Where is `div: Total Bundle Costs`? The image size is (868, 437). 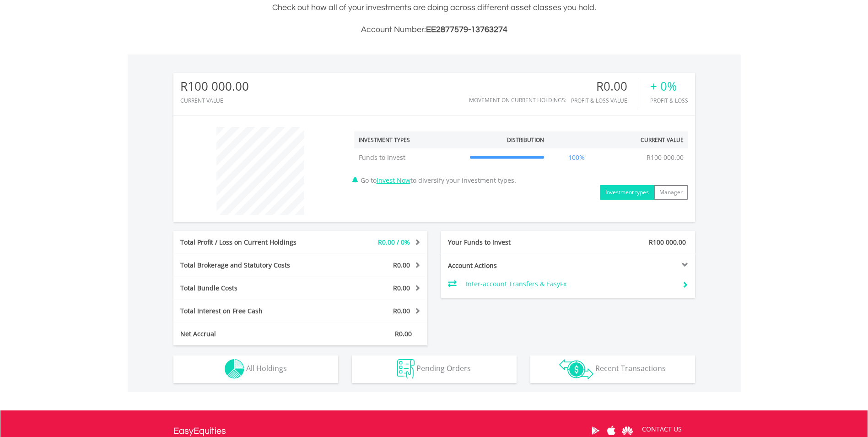 div: Total Bundle Costs is located at coordinates (248, 288).